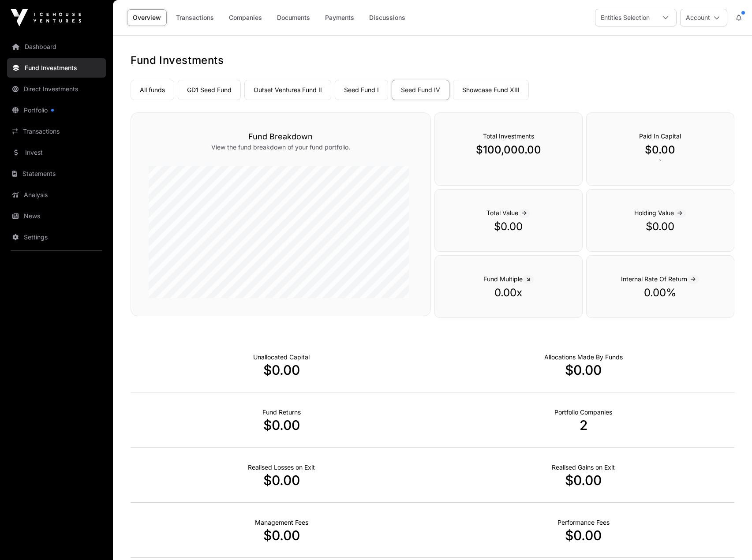 This screenshot has width=752, height=560. I want to click on p: Fund Performance Fees (Carry) incurred to date, so click(584, 522).